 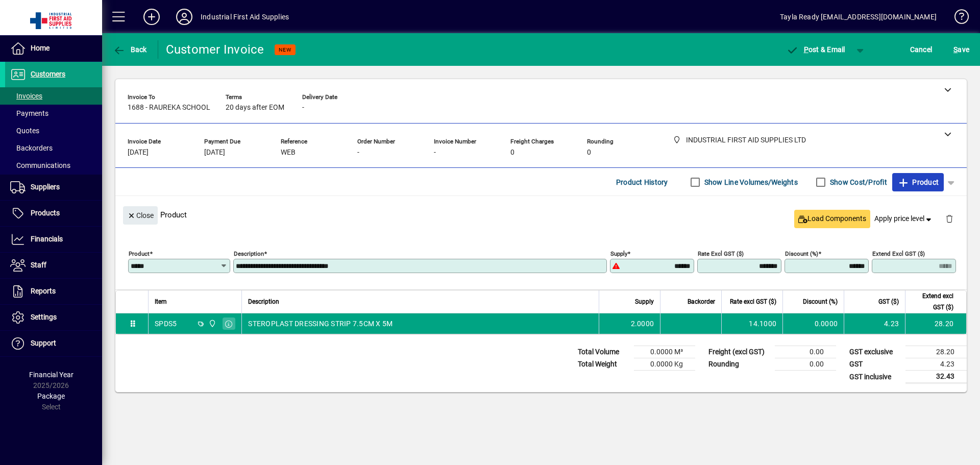 What do you see at coordinates (619, 254) in the screenshot?
I see `mat-label: Supply` at bounding box center [619, 254].